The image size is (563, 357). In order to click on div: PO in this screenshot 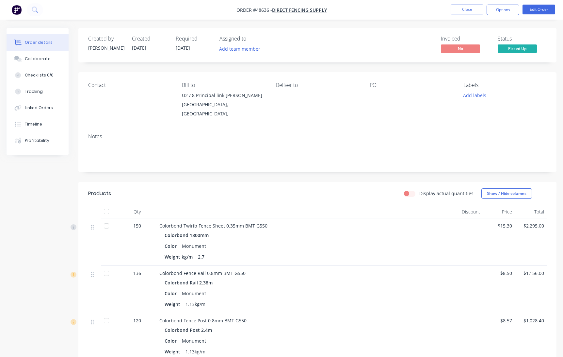, I will do `click(411, 85)`.